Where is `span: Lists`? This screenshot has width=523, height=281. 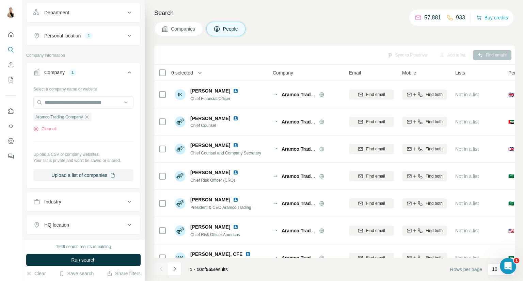
span: Lists is located at coordinates (460, 73).